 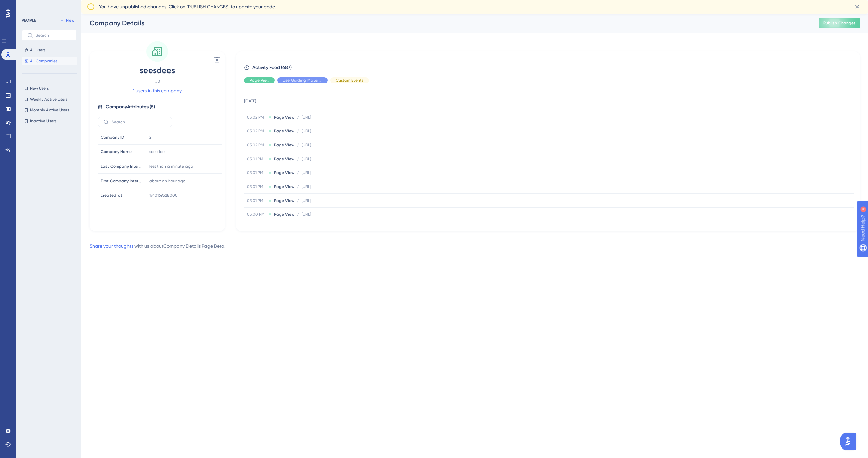 What do you see at coordinates (171, 166) in the screenshot?
I see `time: less than a minute ago` at bounding box center [171, 166].